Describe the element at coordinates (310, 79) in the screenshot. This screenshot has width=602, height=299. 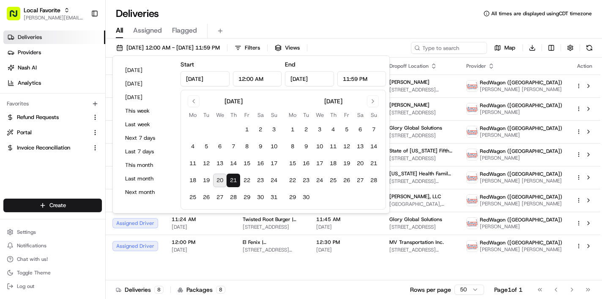
I see `input: Date` at that location.